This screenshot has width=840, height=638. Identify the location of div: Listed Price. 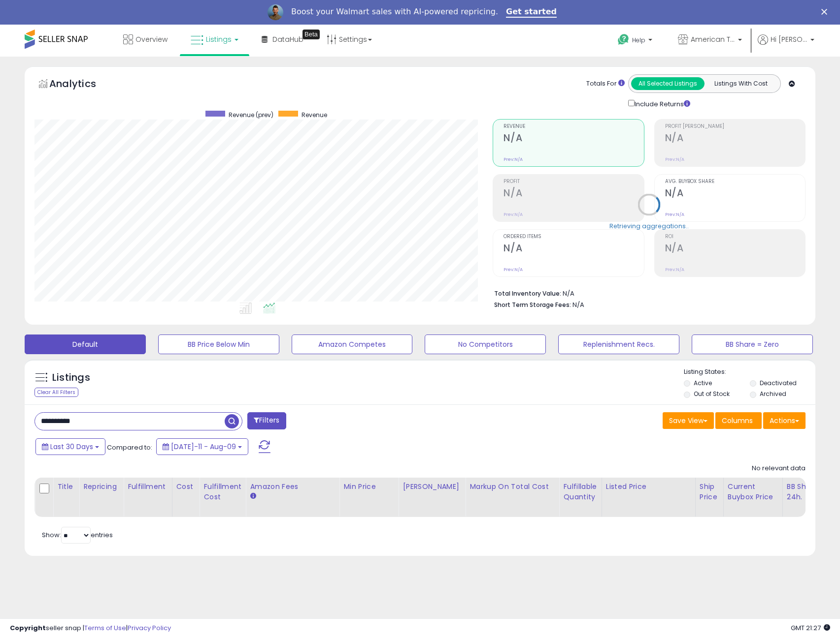
(648, 486).